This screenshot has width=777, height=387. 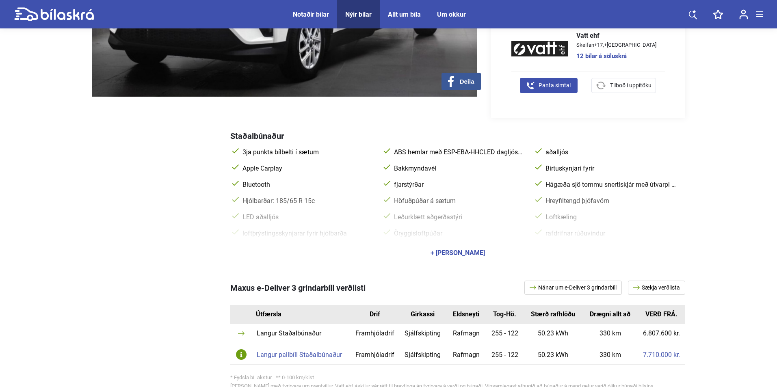 What do you see at coordinates (423, 314) in the screenshot?
I see `div: Girkassi` at bounding box center [423, 314].